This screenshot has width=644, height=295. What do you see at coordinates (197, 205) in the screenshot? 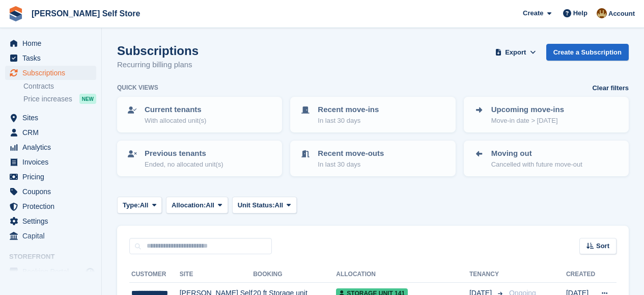
I see `button: Allocation: All` at bounding box center [197, 205].